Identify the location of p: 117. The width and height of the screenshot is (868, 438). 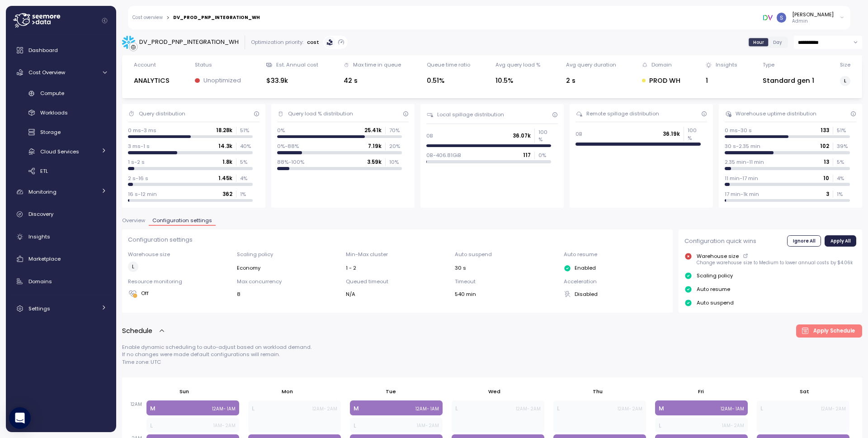
(527, 155).